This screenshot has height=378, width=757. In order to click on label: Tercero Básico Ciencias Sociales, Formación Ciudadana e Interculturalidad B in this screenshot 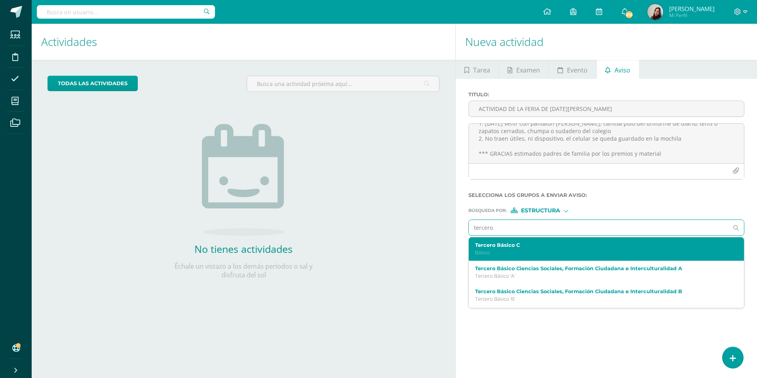, I will do `click(600, 291)`.